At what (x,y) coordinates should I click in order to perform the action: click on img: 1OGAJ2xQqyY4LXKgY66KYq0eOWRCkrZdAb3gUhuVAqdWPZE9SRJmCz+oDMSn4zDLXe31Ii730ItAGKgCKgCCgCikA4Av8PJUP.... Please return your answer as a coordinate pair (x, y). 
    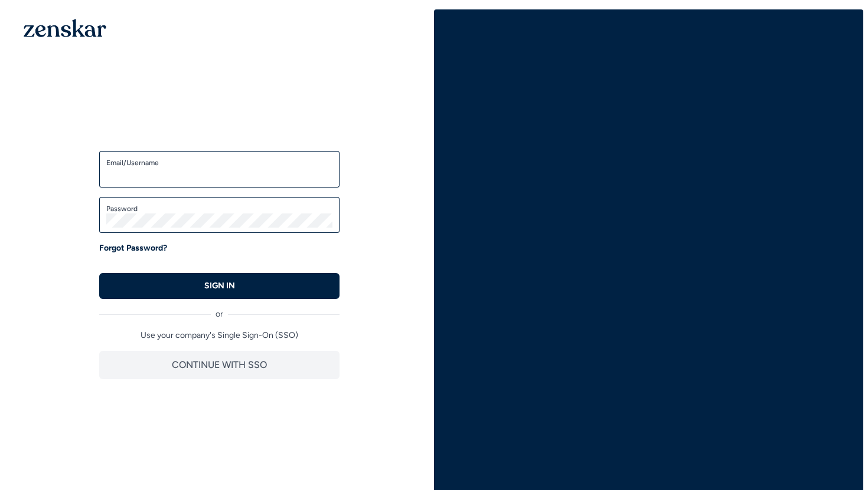
    Looking at the image, I should click on (65, 28).